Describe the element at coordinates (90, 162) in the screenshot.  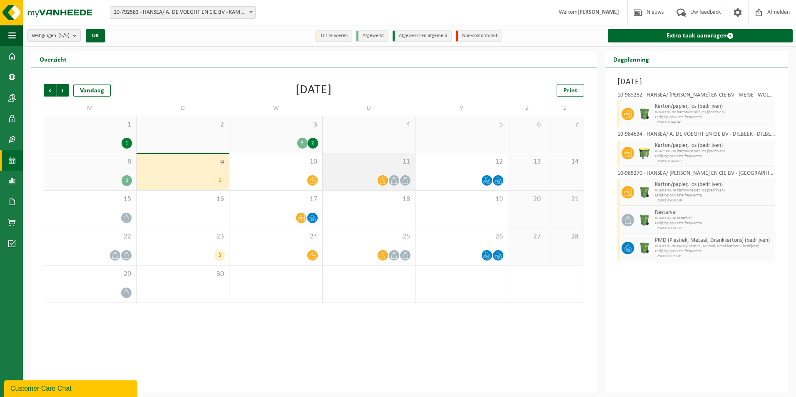
I see `span: 8` at that location.